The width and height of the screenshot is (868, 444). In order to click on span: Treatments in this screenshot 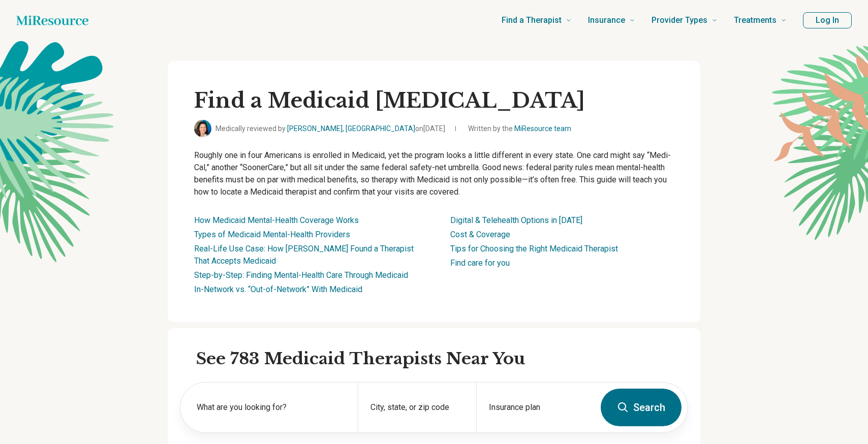, I will do `click(755, 20)`.